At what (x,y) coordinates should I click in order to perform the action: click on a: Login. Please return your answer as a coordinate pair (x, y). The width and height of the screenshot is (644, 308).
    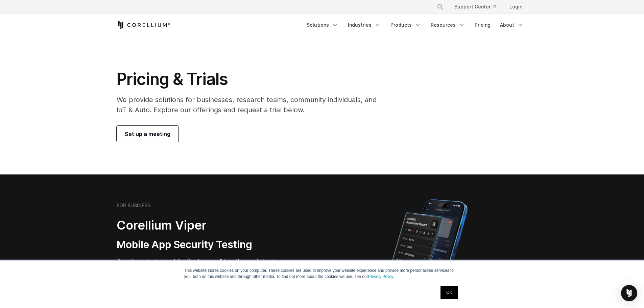
    Looking at the image, I should click on (516, 7).